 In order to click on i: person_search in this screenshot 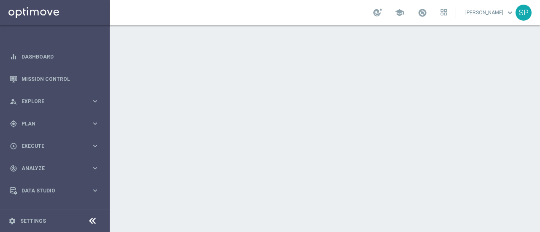, I will do `click(13, 102)`.